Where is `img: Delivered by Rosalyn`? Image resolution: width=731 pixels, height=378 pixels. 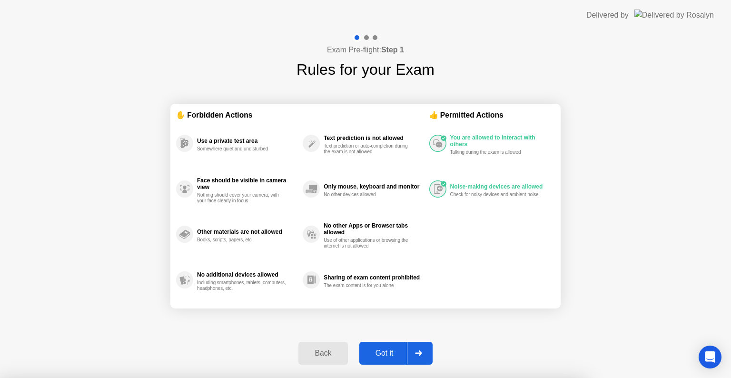
img: Delivered by Rosalyn is located at coordinates (674, 15).